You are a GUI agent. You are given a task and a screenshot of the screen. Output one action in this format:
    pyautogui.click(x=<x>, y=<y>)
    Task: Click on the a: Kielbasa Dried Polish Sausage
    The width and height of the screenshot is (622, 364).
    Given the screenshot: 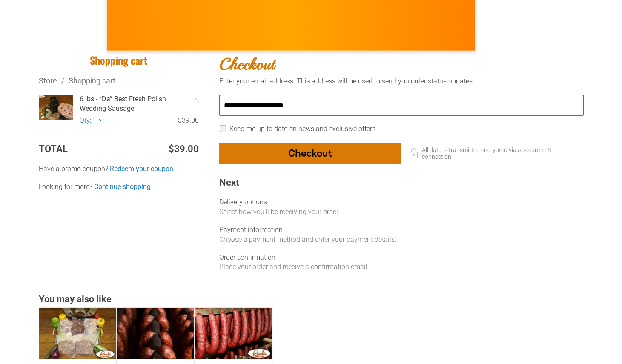 What is the action you would take?
    pyautogui.click(x=155, y=333)
    